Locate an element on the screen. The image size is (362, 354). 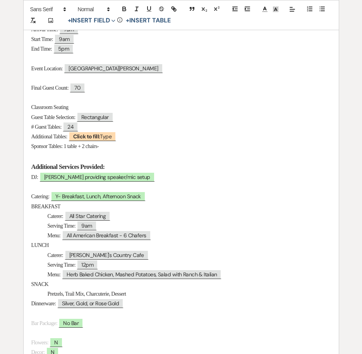
span: N is located at coordinates (56, 342).